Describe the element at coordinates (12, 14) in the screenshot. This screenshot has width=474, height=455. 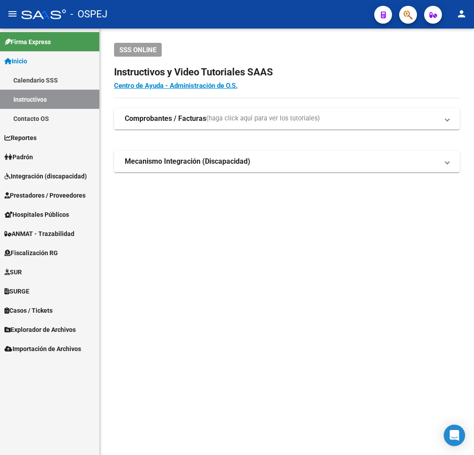
I see `mat-icon: menu` at that location.